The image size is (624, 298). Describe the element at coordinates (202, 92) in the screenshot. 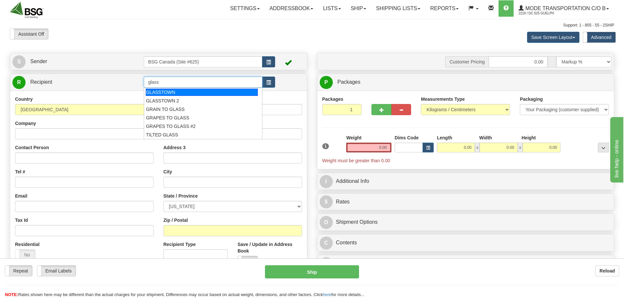

I see `div: GLASSTOWN` at that location.